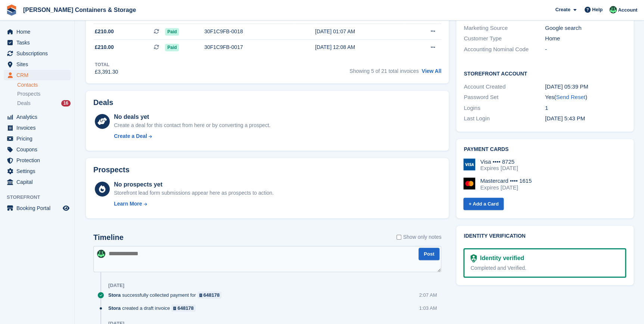 Image resolution: width=644 pixels, height=324 pixels. Describe the element at coordinates (39, 150) in the screenshot. I see `span: Coupons` at that location.